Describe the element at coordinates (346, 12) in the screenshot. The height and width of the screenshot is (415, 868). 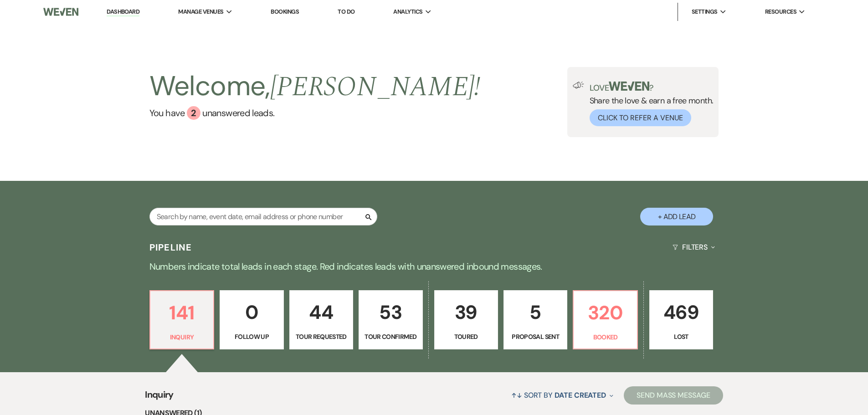
I see `a: To Do` at that location.